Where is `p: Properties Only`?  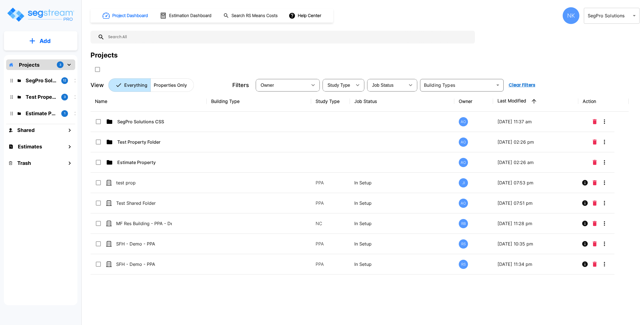 p: Properties Only is located at coordinates (170, 85).